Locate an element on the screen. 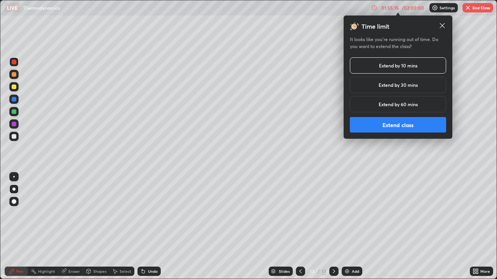  p: Thermodynamics is located at coordinates (41, 8).